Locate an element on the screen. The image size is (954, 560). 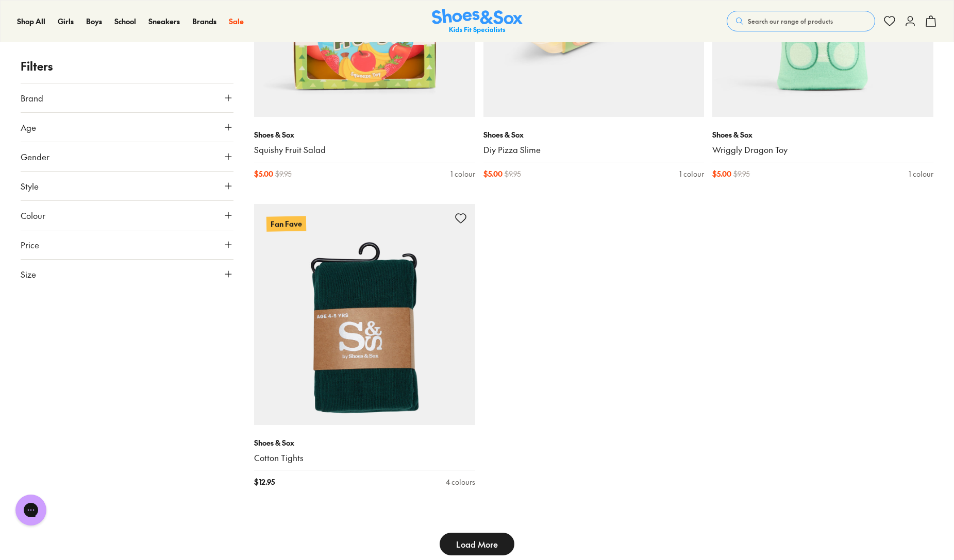
button: Search our range of products is located at coordinates (801, 21).